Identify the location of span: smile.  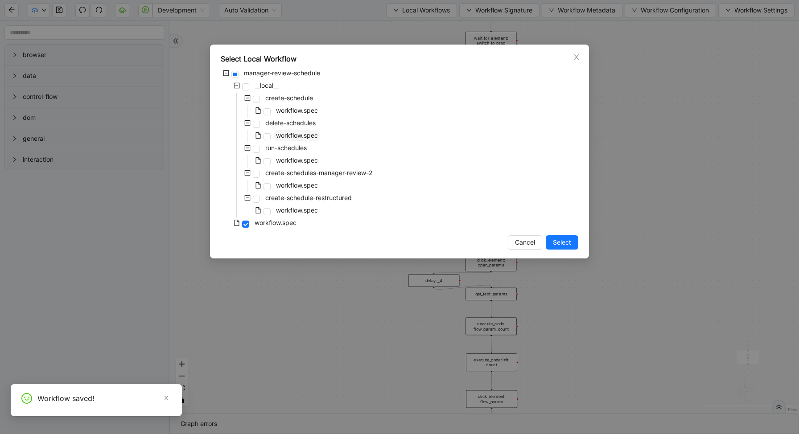
(27, 398).